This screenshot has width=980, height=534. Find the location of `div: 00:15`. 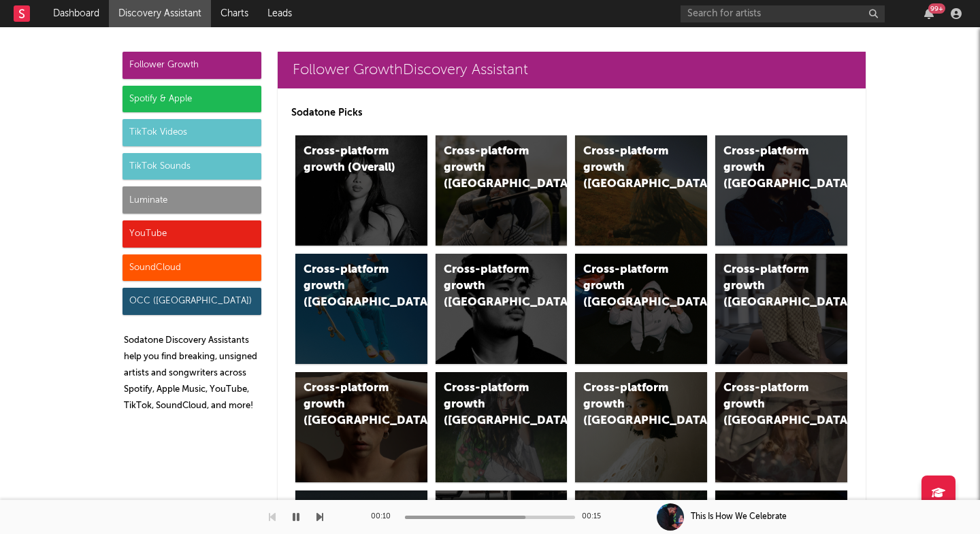

div: 00:15 is located at coordinates (596, 517).